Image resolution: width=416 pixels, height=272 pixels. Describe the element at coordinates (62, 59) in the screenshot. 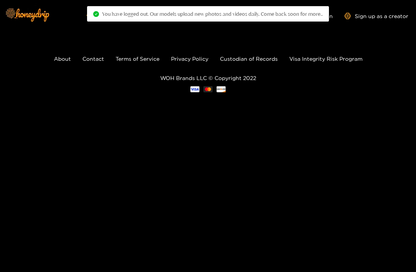

I see `a: About` at that location.